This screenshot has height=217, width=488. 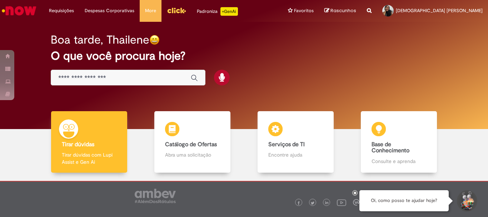 I want to click on p: Abra uma solicitação, so click(x=192, y=155).